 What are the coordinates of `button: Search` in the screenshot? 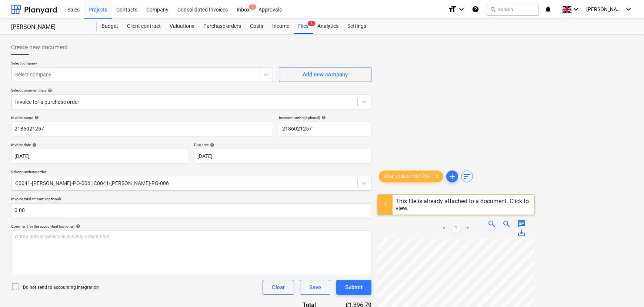 It's located at (513, 9).